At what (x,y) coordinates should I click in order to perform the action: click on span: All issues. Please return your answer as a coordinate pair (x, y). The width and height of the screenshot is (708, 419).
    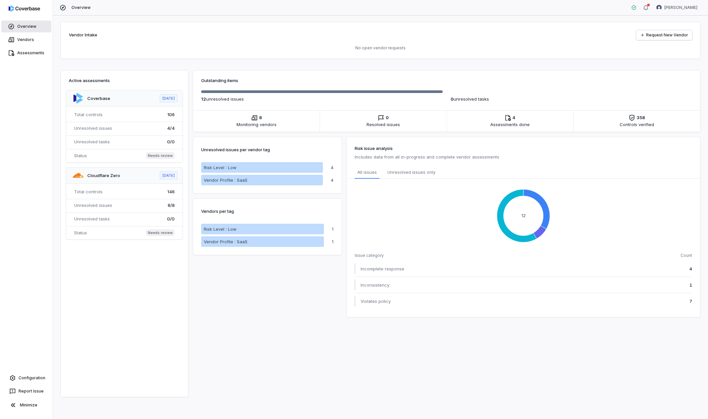
    Looking at the image, I should click on (367, 172).